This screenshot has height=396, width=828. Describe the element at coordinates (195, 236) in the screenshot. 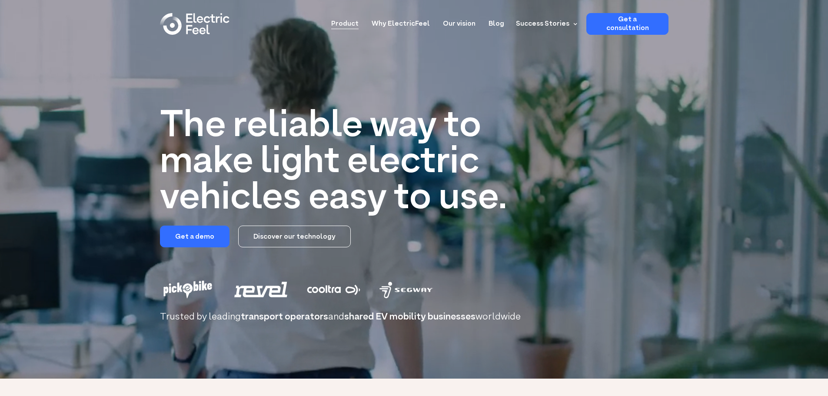

I see `a: Get a demo` at that location.